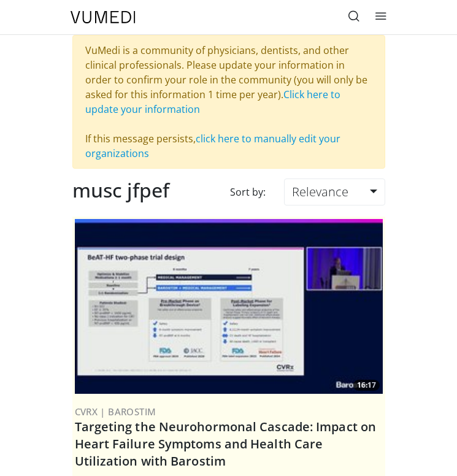 Image resolution: width=457 pixels, height=476 pixels. Describe the element at coordinates (103, 17) in the screenshot. I see `img: VuMedi Logo` at that location.